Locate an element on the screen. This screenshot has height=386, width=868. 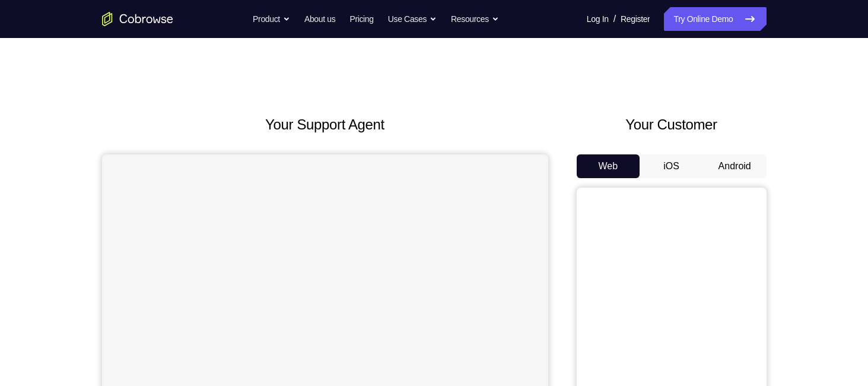
a: About us is located at coordinates (320, 19).